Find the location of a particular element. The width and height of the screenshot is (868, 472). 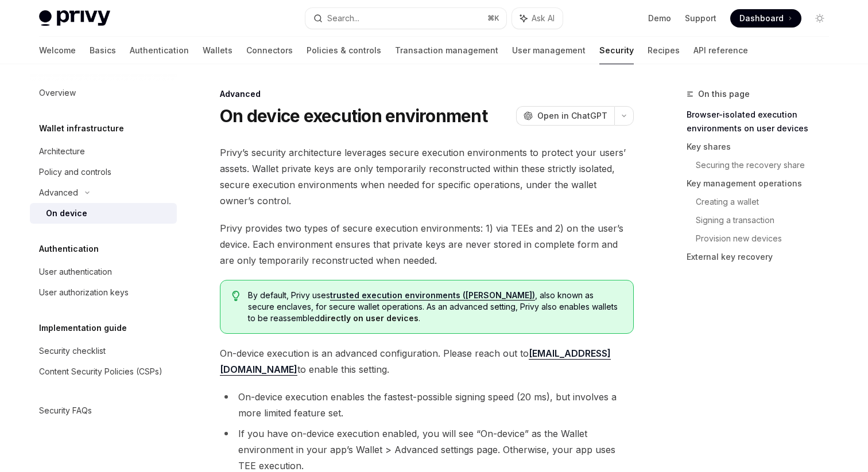

a: Architecture is located at coordinates (103, 151).